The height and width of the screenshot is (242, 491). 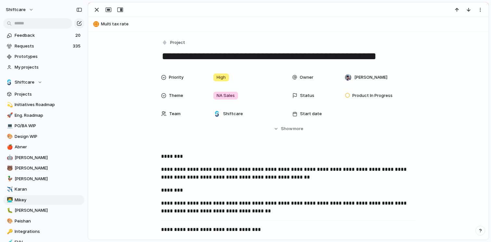 I want to click on div: 💫Initiatives Roadmap, so click(x=44, y=105).